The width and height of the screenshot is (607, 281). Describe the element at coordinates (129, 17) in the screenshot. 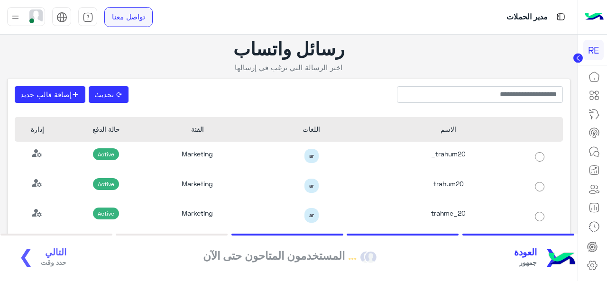

I see `a: تواصل معنا` at that location.